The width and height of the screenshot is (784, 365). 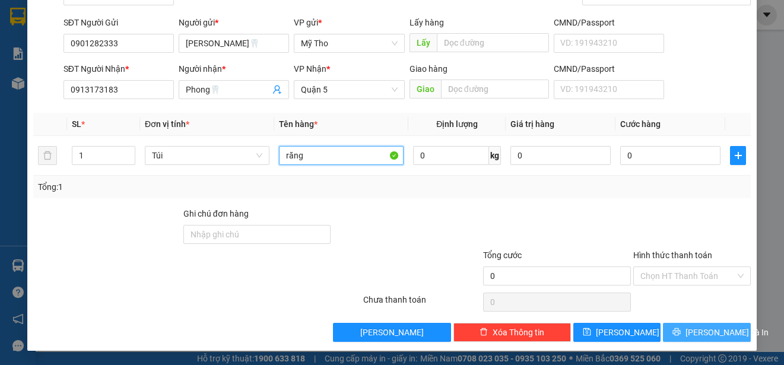 What do you see at coordinates (349, 23) in the screenshot?
I see `div: VP gửi` at bounding box center [349, 23].